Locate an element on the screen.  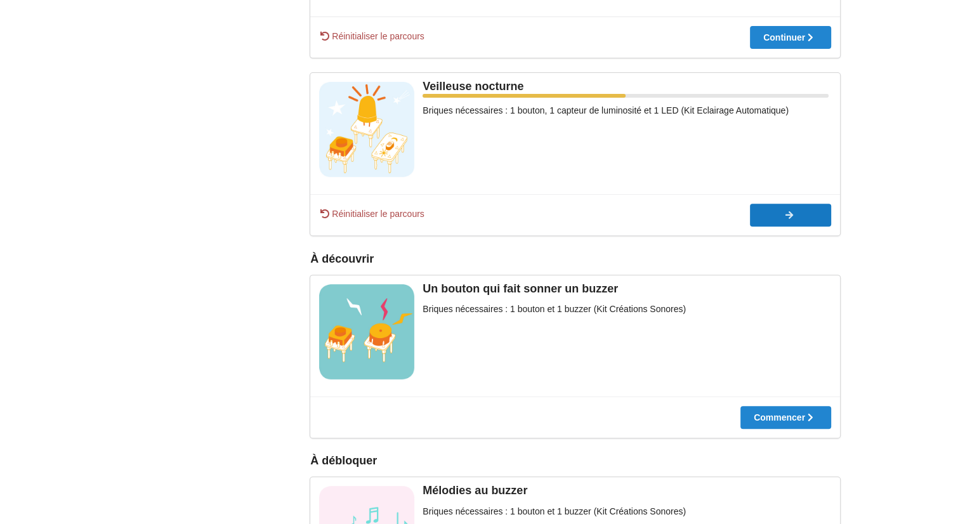
button: Continuer is located at coordinates (791, 37).